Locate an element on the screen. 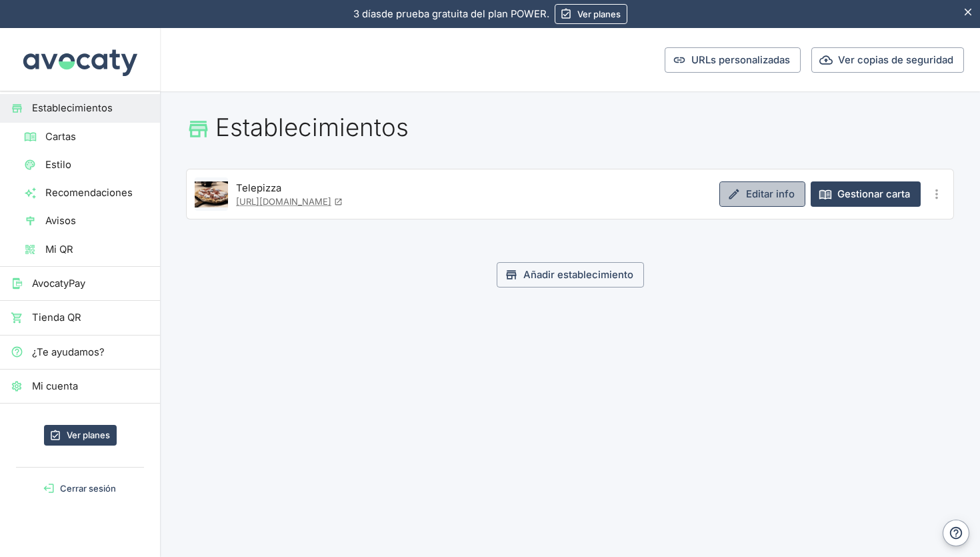 Image resolution: width=980 pixels, height=557 pixels. img: Avocaty is located at coordinates (80, 59).